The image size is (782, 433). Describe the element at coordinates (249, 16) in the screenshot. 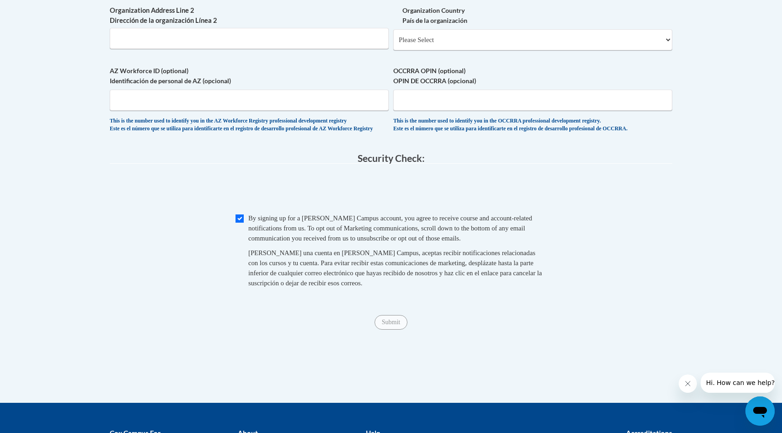

I see `label: Organization Address Line 2 Dirección de la organización Línea 2` at that location.